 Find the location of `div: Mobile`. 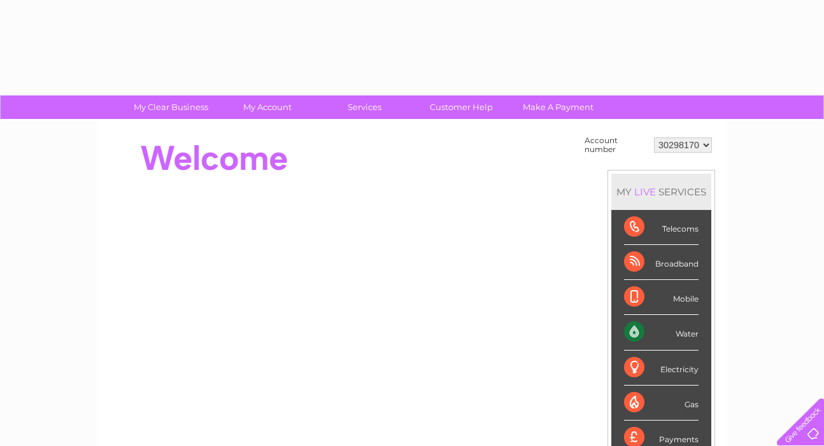

div: Mobile is located at coordinates (661, 297).